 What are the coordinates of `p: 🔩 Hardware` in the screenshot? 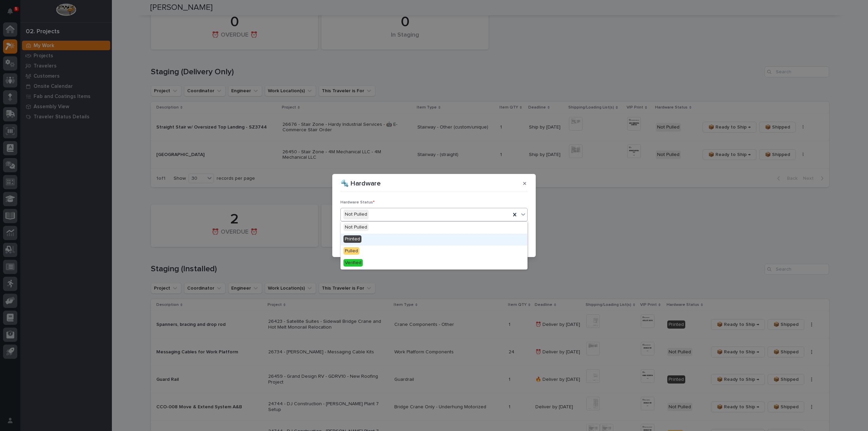 It's located at (361, 183).